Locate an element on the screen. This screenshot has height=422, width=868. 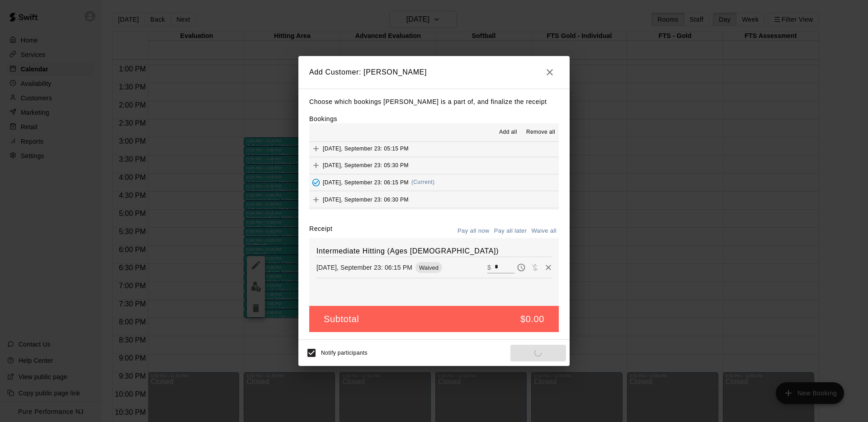
button: Pay all now is located at coordinates (473, 231).